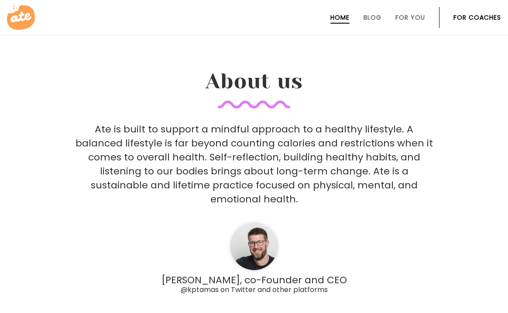 This screenshot has width=508, height=313. I want to click on a: For You, so click(411, 17).